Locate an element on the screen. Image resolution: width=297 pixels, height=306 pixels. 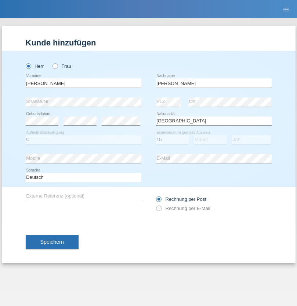
input: Frau is located at coordinates (55, 66).